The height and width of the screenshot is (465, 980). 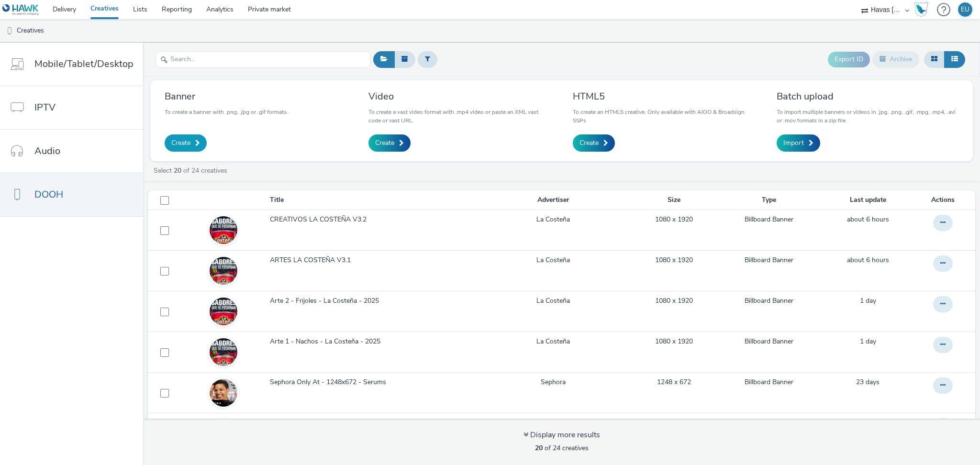 What do you see at coordinates (47, 151) in the screenshot?
I see `span: Audio` at bounding box center [47, 151].